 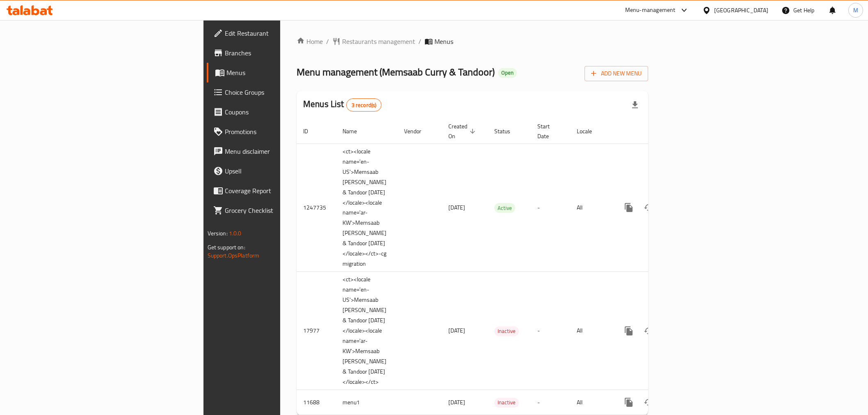 I want to click on span: 3 record(s), so click(x=364, y=105).